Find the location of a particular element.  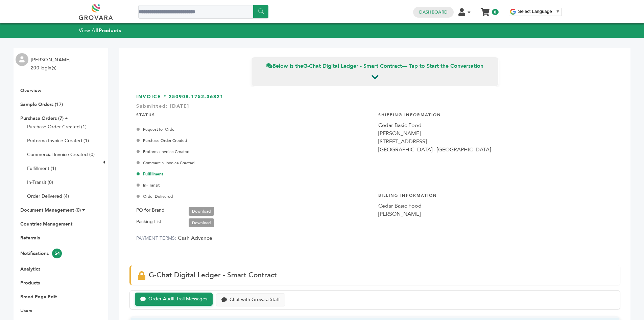

a: Dashboard is located at coordinates (434, 12).